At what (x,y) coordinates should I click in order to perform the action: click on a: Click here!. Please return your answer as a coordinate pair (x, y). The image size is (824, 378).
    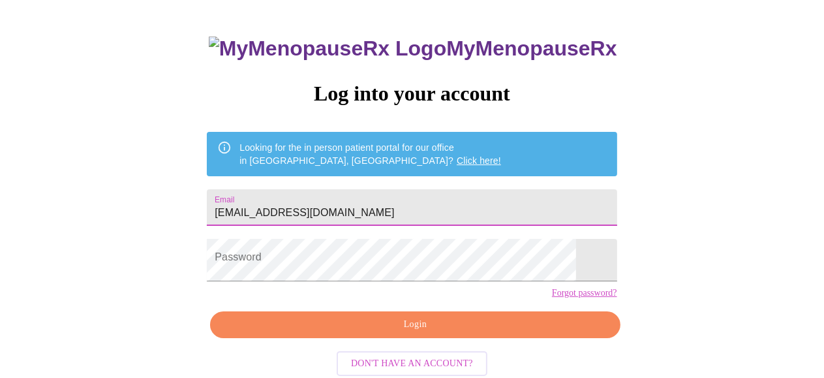
    Looking at the image, I should click on (479, 161).